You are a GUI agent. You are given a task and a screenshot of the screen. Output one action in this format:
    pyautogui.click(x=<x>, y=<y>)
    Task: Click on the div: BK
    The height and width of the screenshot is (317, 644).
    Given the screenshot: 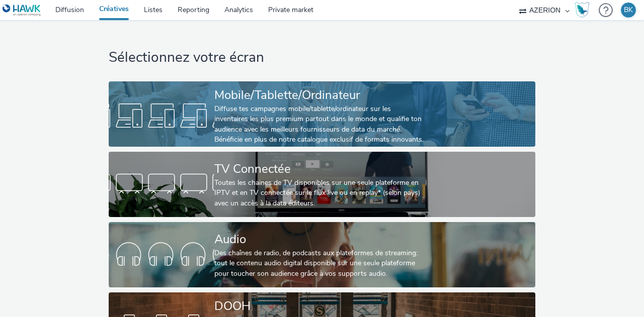 What is the action you would take?
    pyautogui.click(x=628, y=10)
    